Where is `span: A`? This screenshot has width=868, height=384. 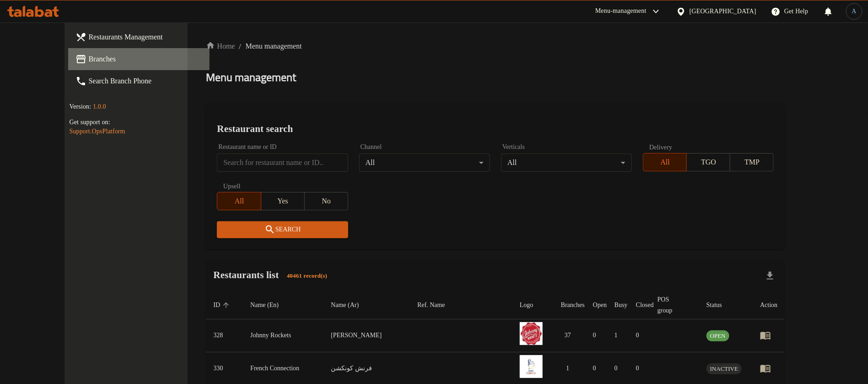
span: A is located at coordinates (855, 11).